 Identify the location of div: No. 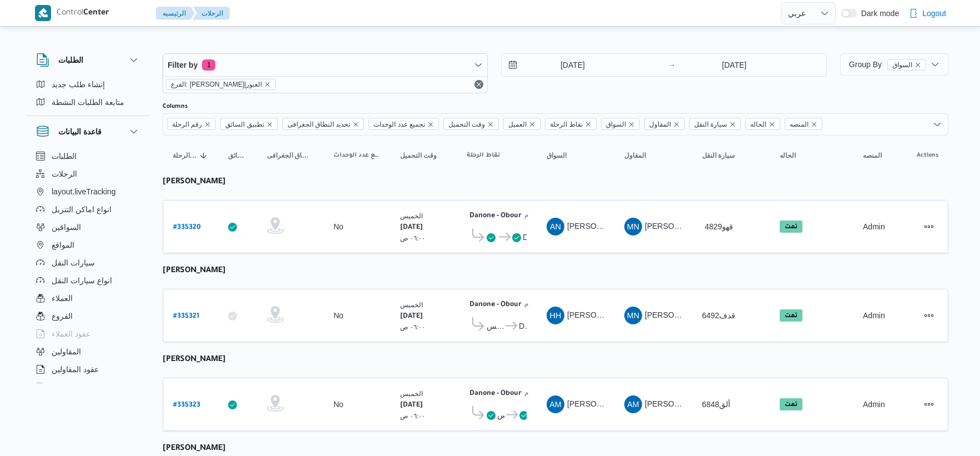
(338, 404).